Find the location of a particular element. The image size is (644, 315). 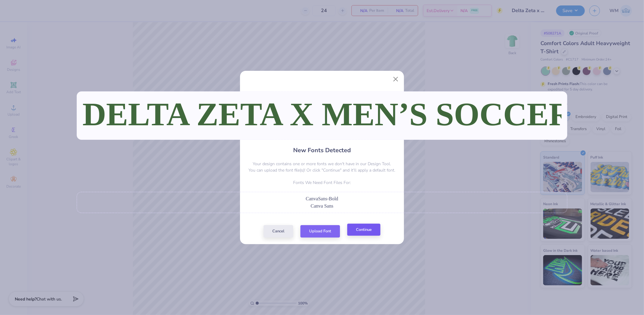

p: Your design contains one or more fonts we don't have in our Design Tool. You can upload the font ... is located at coordinates (322, 167).